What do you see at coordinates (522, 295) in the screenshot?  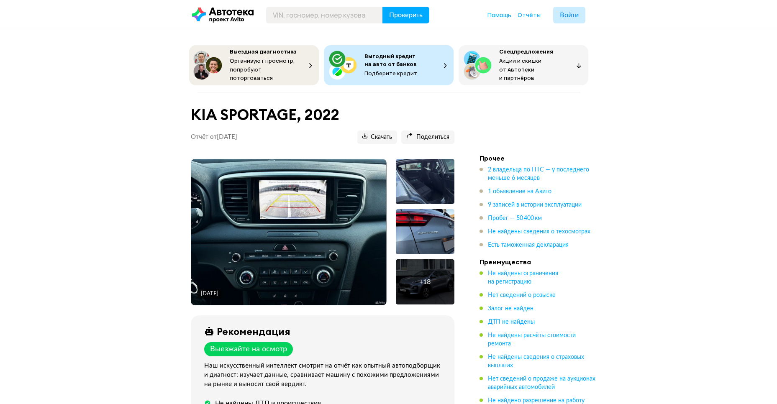 I see `span: Нет сведений о розыске` at bounding box center [522, 295].